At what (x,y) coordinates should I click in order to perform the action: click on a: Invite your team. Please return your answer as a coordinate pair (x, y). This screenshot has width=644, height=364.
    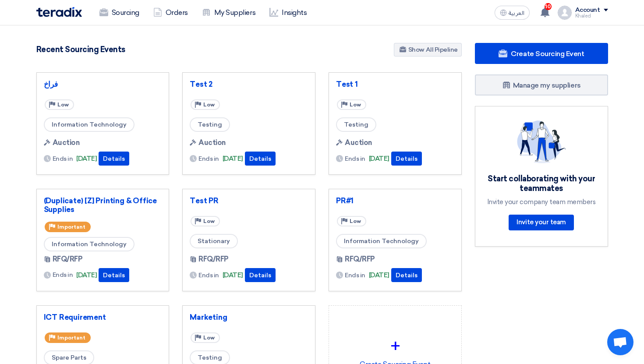
    Looking at the image, I should click on (541, 222).